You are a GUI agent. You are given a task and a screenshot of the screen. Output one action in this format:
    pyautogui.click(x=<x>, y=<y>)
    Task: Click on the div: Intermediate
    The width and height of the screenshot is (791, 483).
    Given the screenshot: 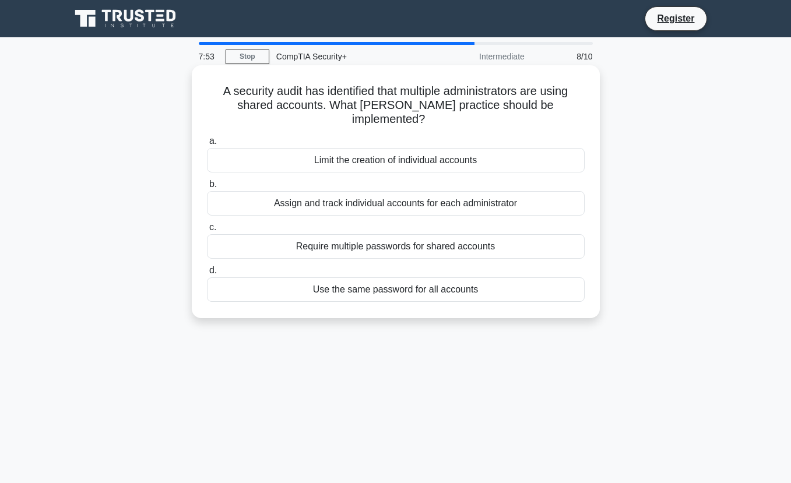 What is the action you would take?
    pyautogui.click(x=481, y=57)
    